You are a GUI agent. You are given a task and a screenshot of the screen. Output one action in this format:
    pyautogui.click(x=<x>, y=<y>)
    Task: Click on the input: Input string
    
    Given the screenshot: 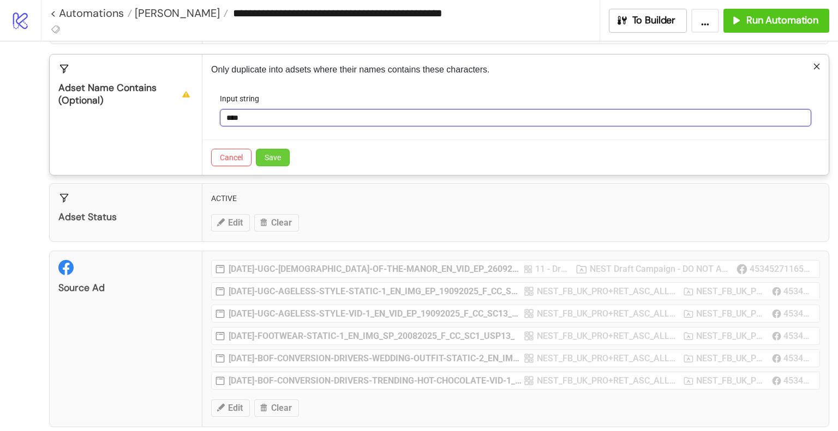 What is the action you would take?
    pyautogui.click(x=515, y=118)
    